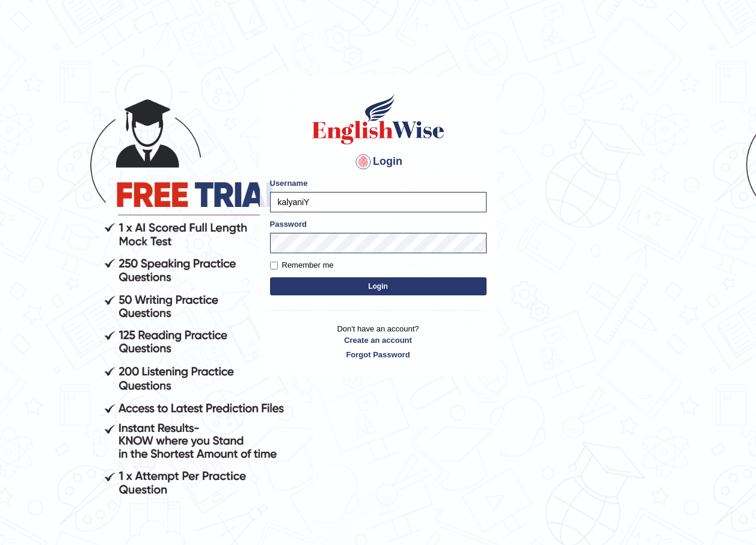  What do you see at coordinates (288, 183) in the screenshot?
I see `label: Username` at bounding box center [288, 183].